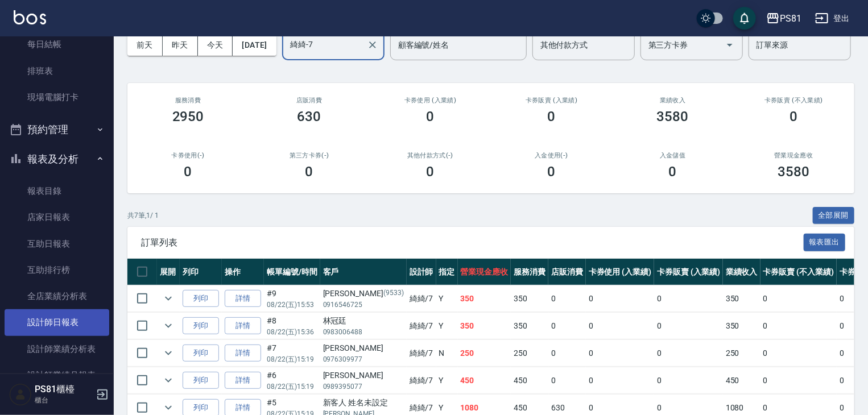 This screenshot has width=868, height=415. What do you see at coordinates (793, 155) in the screenshot?
I see `h2: 營業現金應收` at bounding box center [793, 155].